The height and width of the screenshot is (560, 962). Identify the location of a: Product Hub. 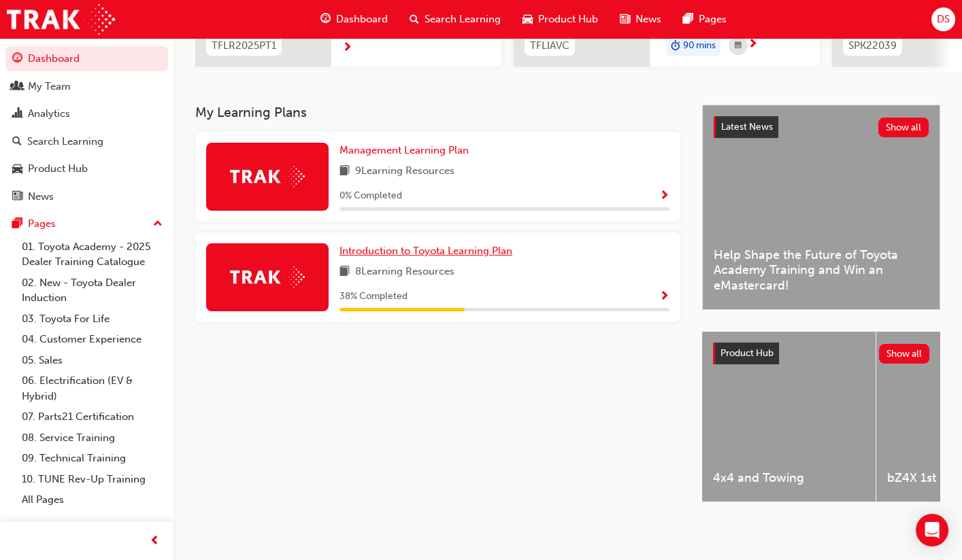
(86, 169).